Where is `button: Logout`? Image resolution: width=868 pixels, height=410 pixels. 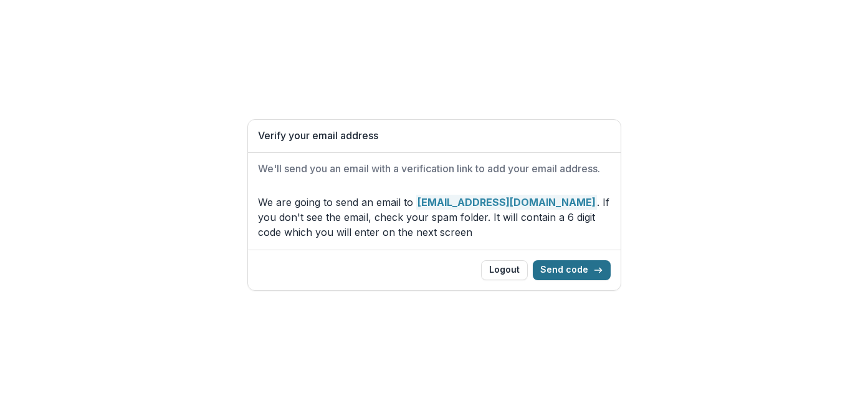
button: Logout is located at coordinates (504, 270).